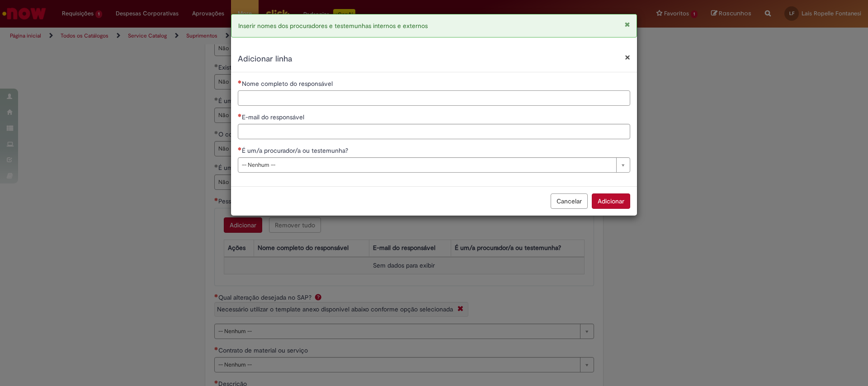 This screenshot has width=868, height=386. I want to click on button: Fechar modal, so click(628, 57).